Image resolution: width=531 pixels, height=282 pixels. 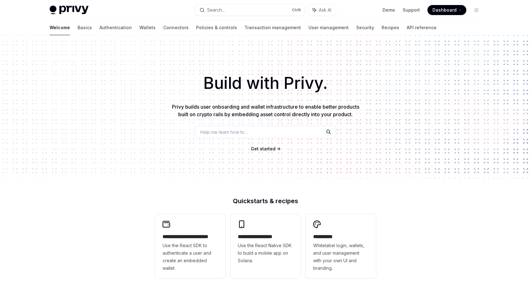 I want to click on a: Demo, so click(x=389, y=10).